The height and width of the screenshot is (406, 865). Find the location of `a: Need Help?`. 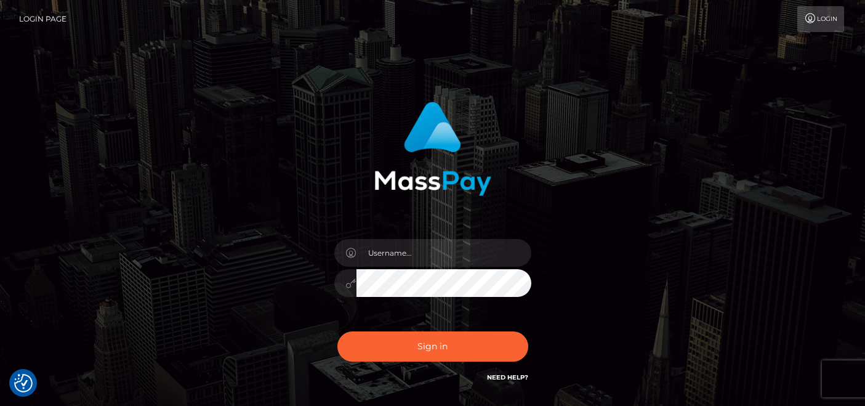

a: Need Help? is located at coordinates (508, 377).